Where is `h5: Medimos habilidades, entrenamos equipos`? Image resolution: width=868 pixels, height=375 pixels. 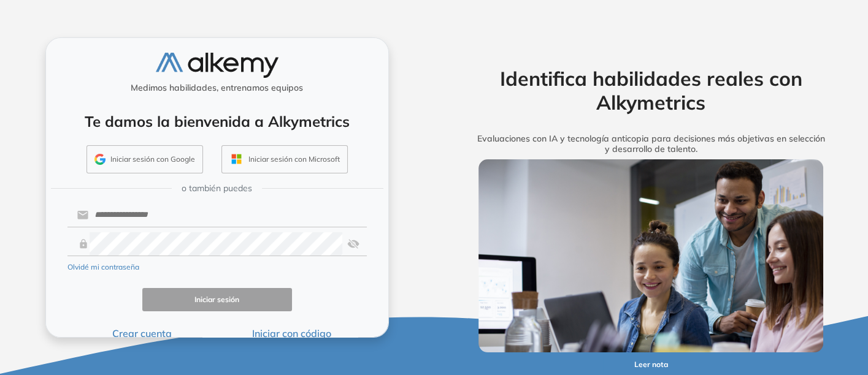
h5: Medimos habilidades, entrenamos equipos is located at coordinates (217, 88).